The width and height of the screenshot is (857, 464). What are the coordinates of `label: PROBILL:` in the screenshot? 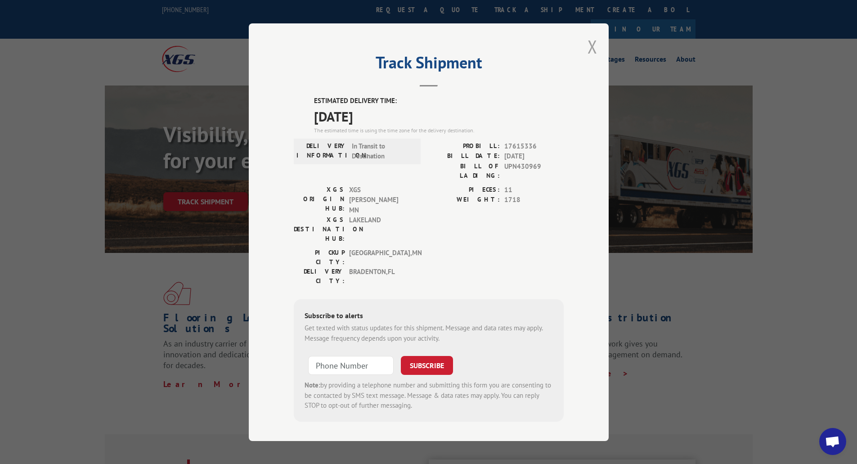 It's located at (464, 146).